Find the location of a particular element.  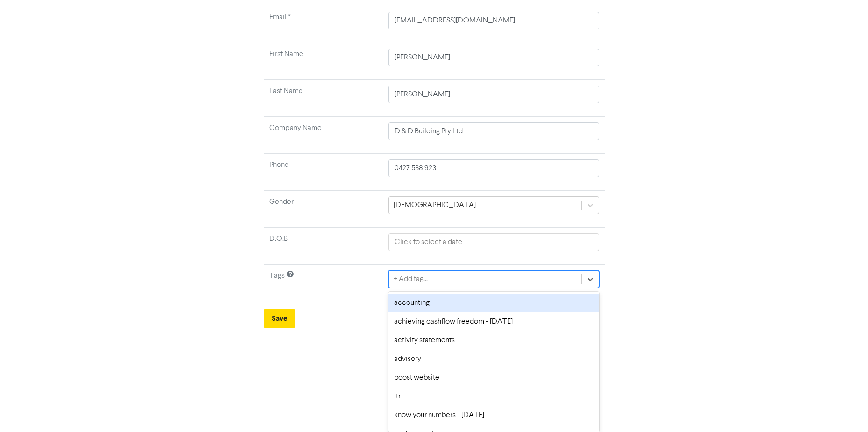

div: Chat Widget is located at coordinates (845, 410).